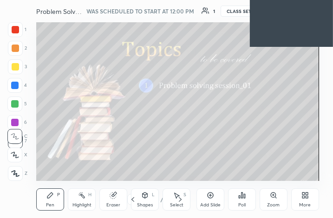 Image resolution: width=333 pixels, height=218 pixels. Describe the element at coordinates (176, 205) in the screenshot. I see `div: Select` at that location.